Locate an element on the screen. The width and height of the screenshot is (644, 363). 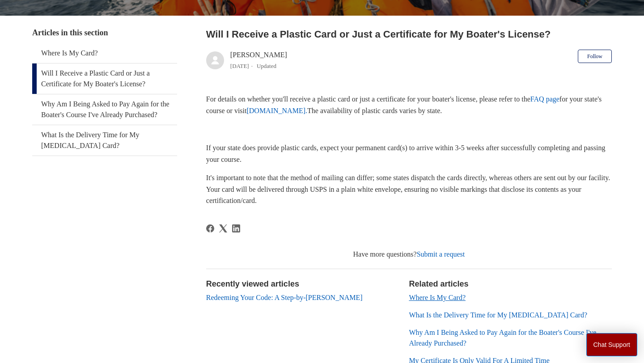
a: LinkedIn is located at coordinates (236, 228).